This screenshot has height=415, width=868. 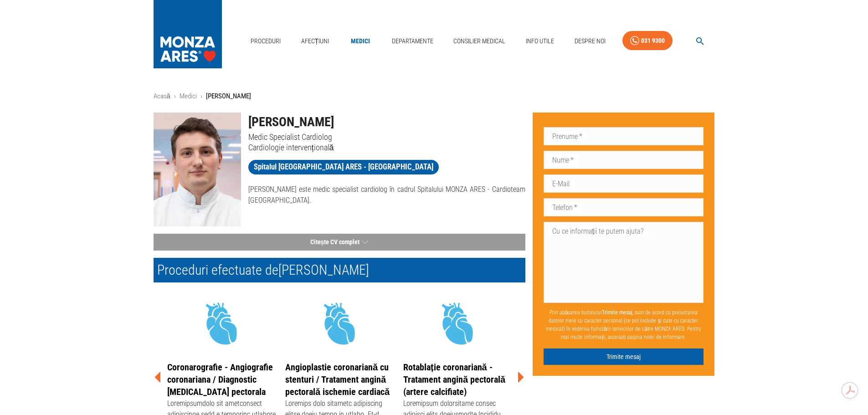 I want to click on b: Trimite mesaj, so click(x=617, y=312).